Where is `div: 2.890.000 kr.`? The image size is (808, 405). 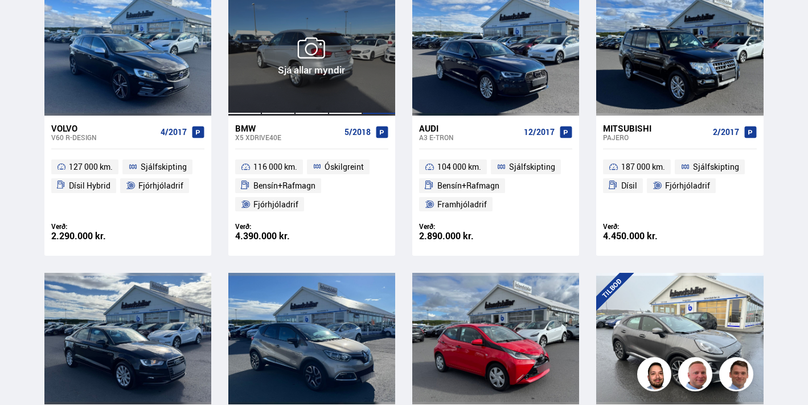 div: 2.890.000 kr. is located at coordinates (457, 236).